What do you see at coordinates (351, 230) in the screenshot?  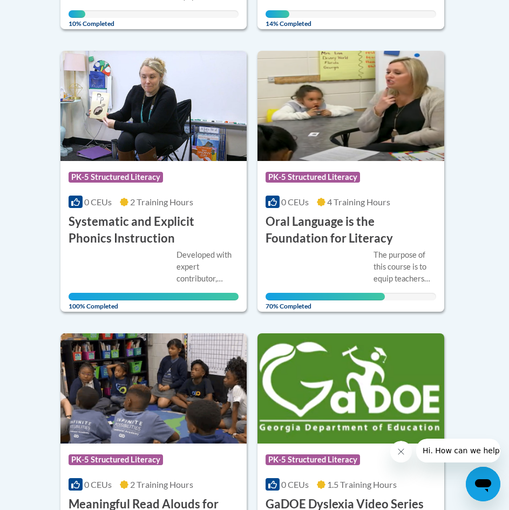 I see `h3: Oral Language is the Foundation for Literacy` at bounding box center [351, 230].